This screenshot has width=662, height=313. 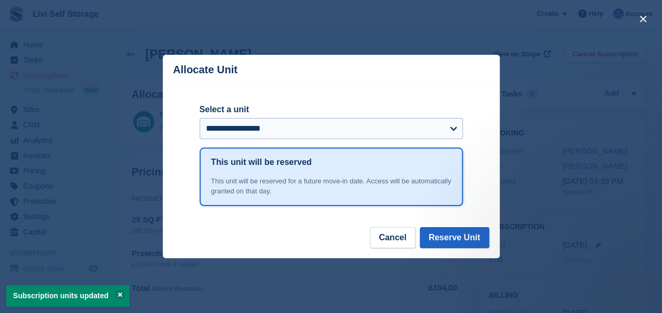 What do you see at coordinates (206, 70) in the screenshot?
I see `p: Allocate Unit` at bounding box center [206, 70].